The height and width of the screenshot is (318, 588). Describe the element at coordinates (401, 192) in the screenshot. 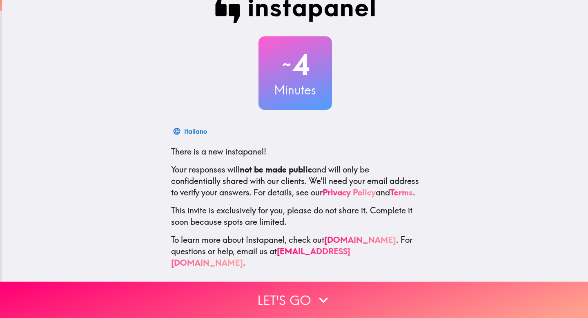

I see `a: Terms` at that location.